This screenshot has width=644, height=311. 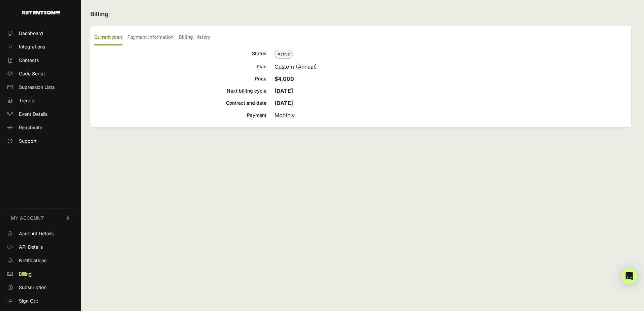 What do you see at coordinates (41, 60) in the screenshot?
I see `a: Contacts` at bounding box center [41, 60].